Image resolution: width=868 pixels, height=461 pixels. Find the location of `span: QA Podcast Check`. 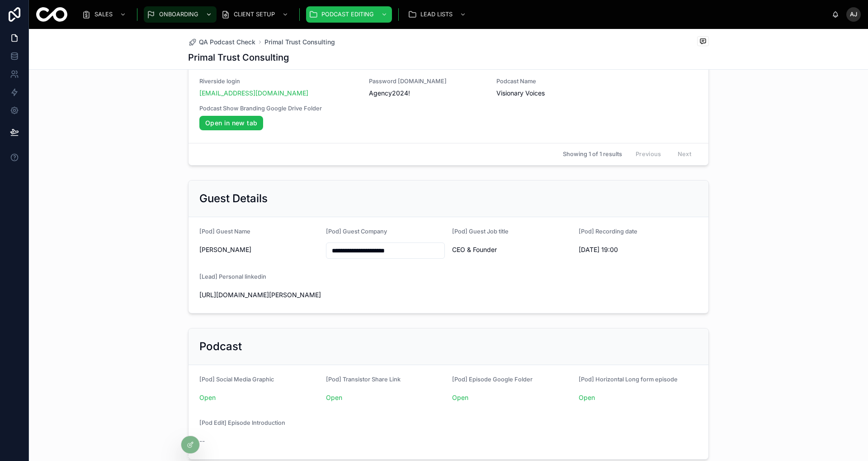

span: QA Podcast Check is located at coordinates (227, 42).